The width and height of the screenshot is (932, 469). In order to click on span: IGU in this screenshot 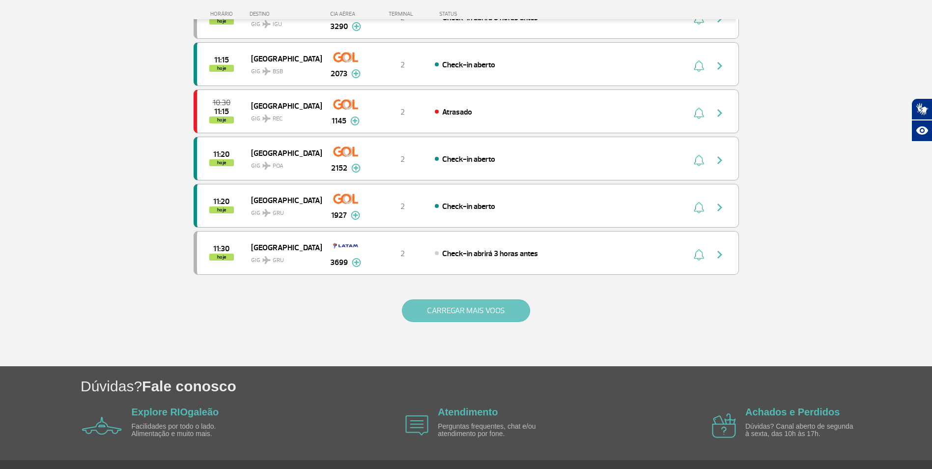, I will do `click(277, 25)`.